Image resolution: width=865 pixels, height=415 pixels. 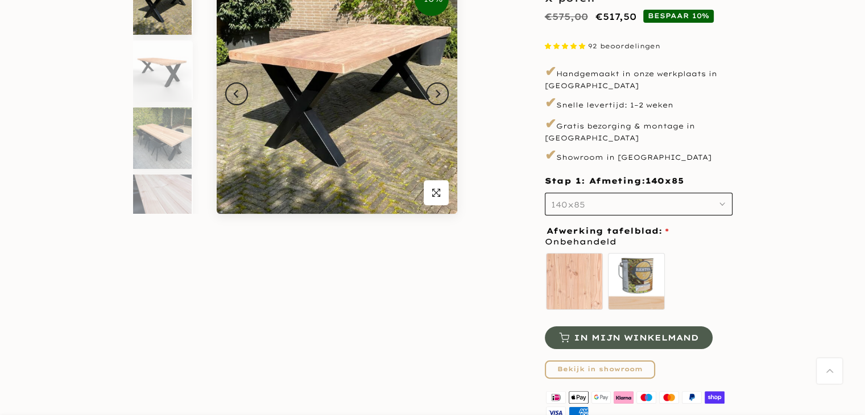 What do you see at coordinates (636, 338) in the screenshot?
I see `span: In mijn winkelmand` at bounding box center [636, 338].